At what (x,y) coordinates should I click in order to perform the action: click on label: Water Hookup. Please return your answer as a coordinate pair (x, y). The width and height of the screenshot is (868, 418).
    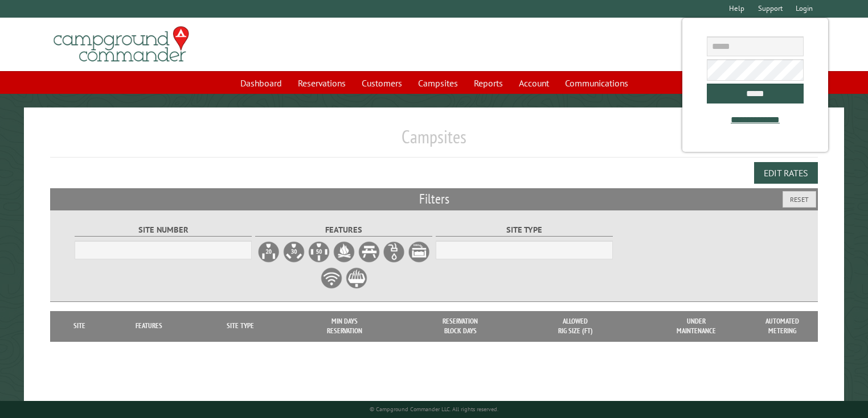
    Looking at the image, I should click on (394, 252).